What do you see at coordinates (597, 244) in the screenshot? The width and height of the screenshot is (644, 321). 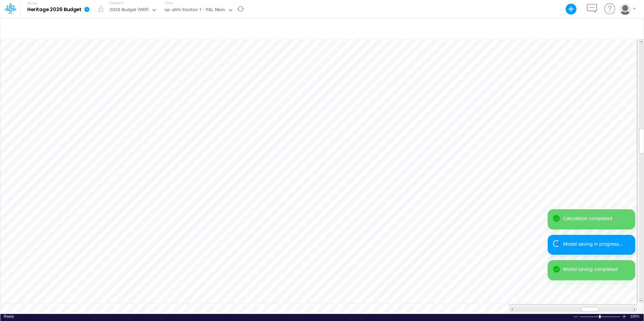 I see `div: Model saving in progress...` at bounding box center [597, 244].